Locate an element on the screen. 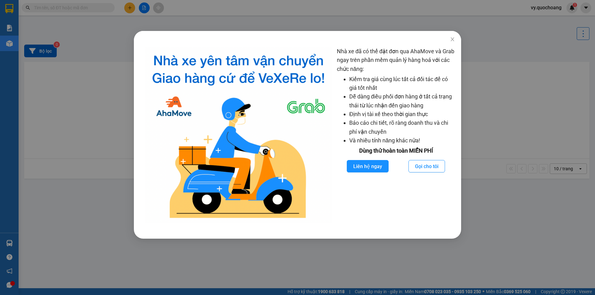 The height and width of the screenshot is (295, 595). button: Gọi cho tôi is located at coordinates (427, 166).